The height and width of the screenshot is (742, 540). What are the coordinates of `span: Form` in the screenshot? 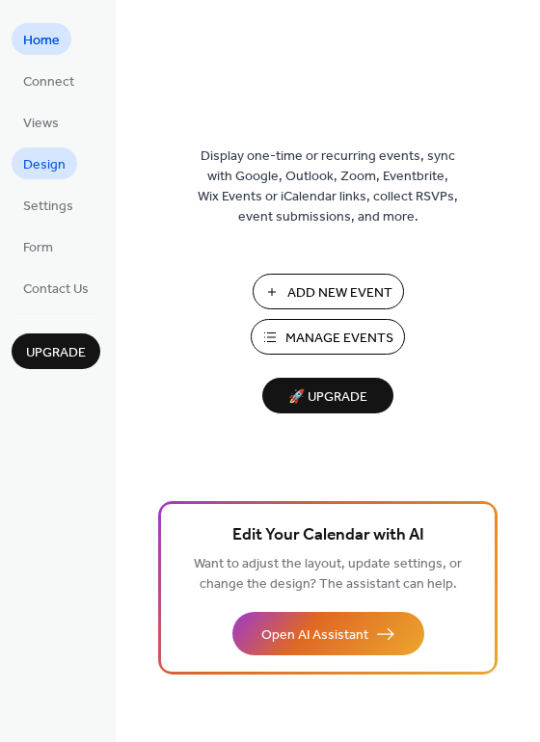 It's located at (38, 248).